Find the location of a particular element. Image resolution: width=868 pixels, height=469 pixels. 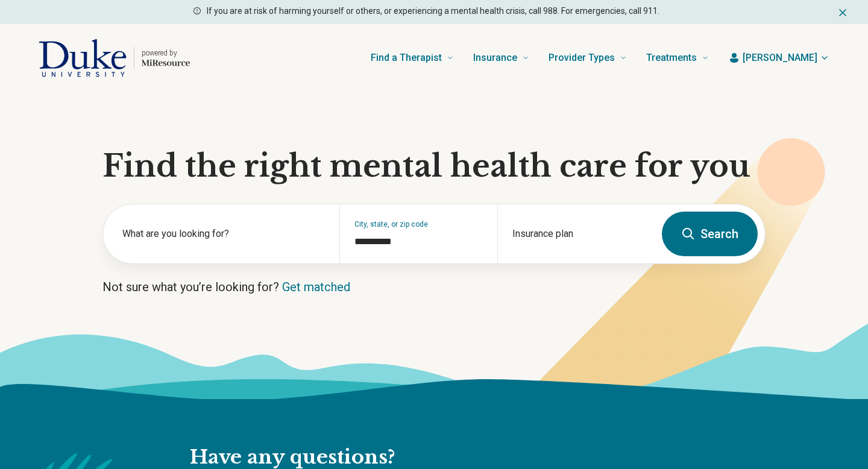

label: What are you looking for? is located at coordinates (224, 234).